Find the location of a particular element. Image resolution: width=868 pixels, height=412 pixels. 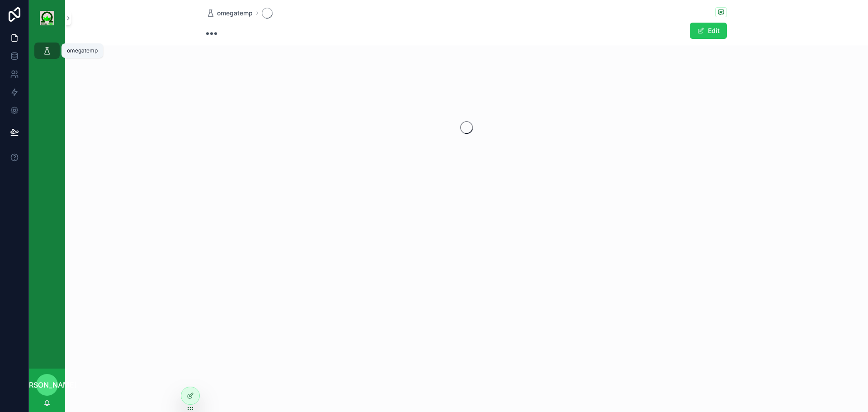

div: omegatemp is located at coordinates (82, 51).